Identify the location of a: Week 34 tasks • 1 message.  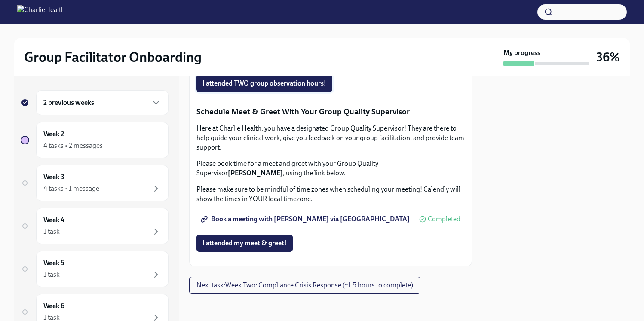
(94, 183).